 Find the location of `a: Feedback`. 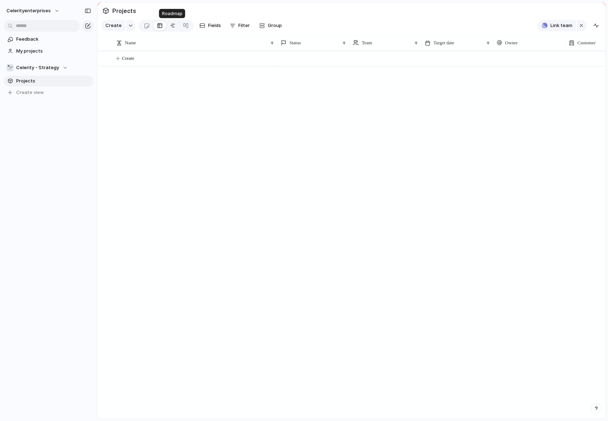

a: Feedback is located at coordinates (49, 39).